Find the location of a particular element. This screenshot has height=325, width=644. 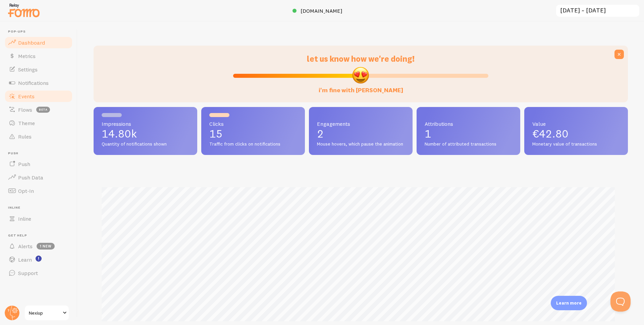

a: Flows beta is located at coordinates (38, 110).